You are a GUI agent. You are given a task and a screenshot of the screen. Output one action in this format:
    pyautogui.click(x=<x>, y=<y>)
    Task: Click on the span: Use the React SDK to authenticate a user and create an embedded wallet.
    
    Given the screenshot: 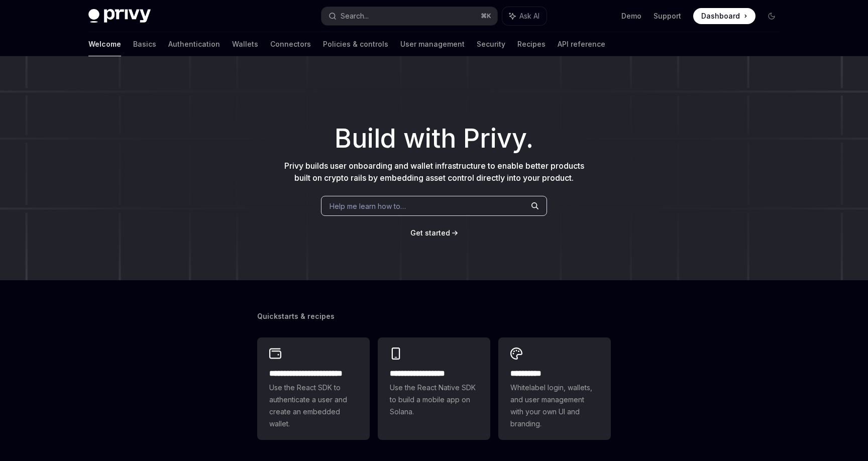 What is the action you would take?
    pyautogui.click(x=314, y=406)
    